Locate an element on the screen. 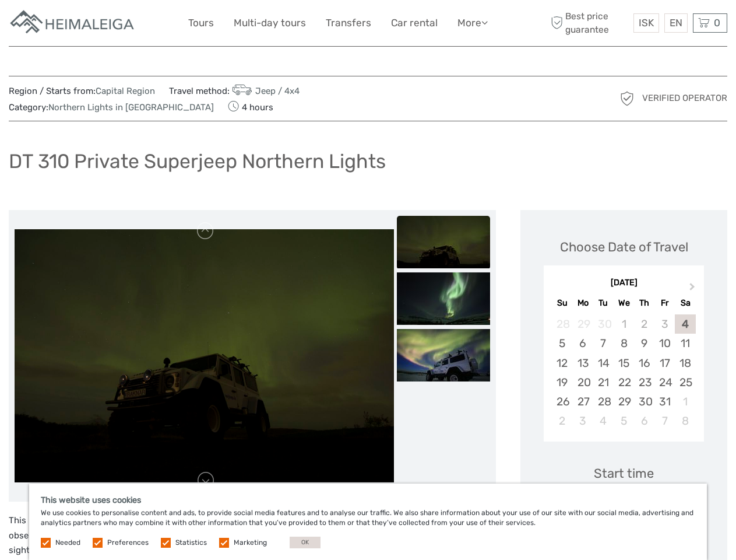 The image size is (736, 560). button: Open LiveChat chat widget is located at coordinates (141, 25).